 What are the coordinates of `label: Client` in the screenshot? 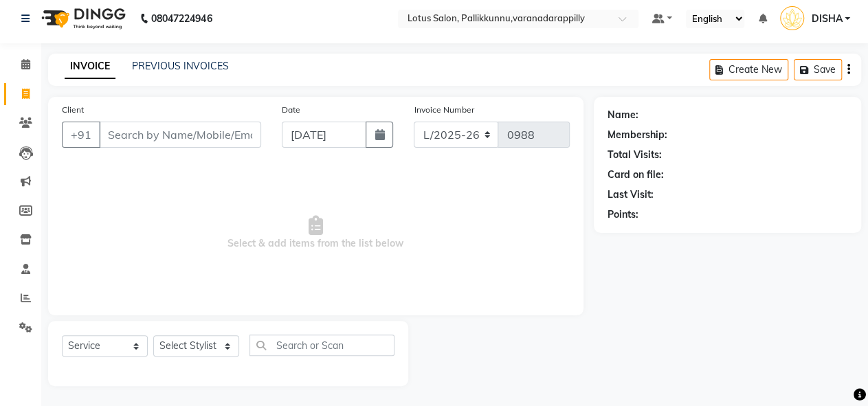 It's located at (73, 110).